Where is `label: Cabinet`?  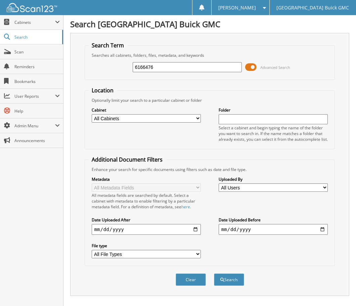 label: Cabinet is located at coordinates (146, 110).